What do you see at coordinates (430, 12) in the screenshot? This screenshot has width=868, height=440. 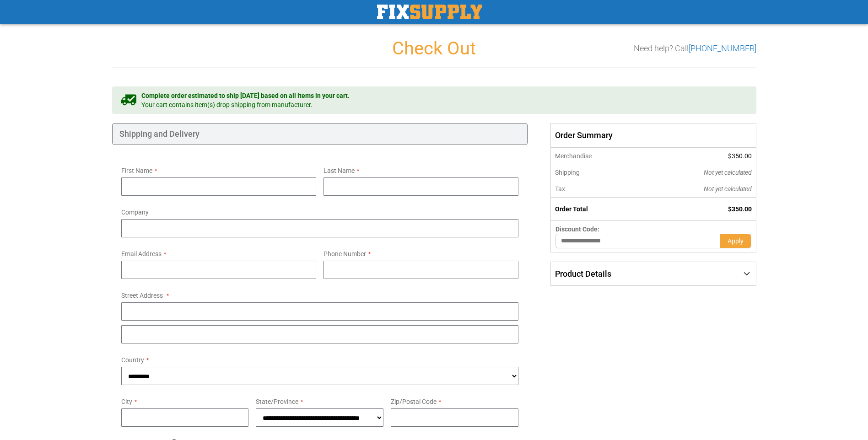 I see `img: Fix Industrial Supply` at bounding box center [430, 12].